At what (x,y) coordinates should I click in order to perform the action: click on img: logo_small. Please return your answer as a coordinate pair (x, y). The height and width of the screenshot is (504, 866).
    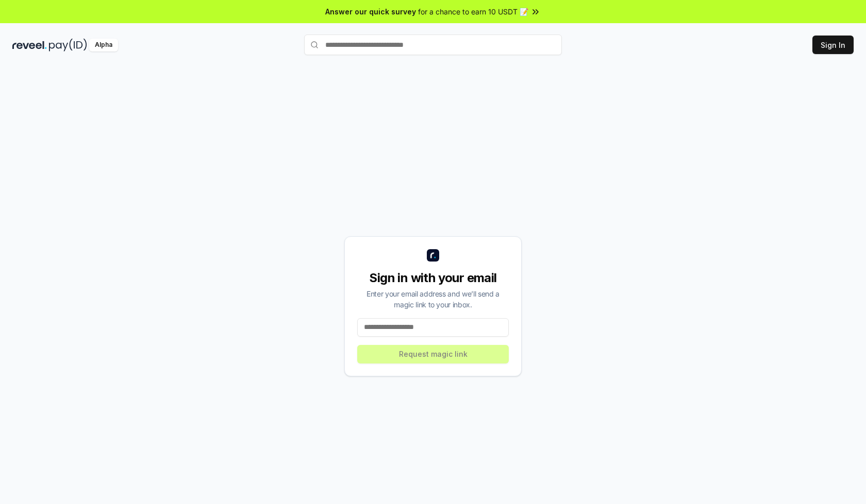
    Looking at the image, I should click on (433, 256).